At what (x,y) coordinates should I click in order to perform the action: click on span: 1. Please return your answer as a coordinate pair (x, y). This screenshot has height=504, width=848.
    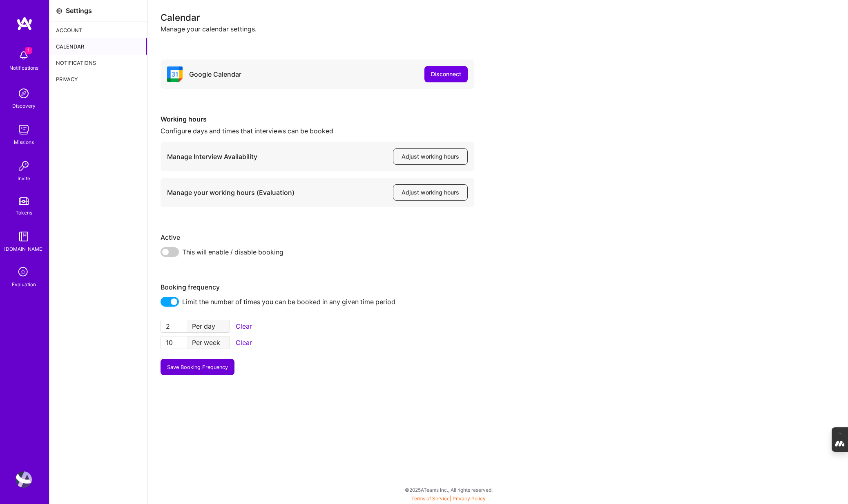
    Looking at the image, I should click on (29, 51).